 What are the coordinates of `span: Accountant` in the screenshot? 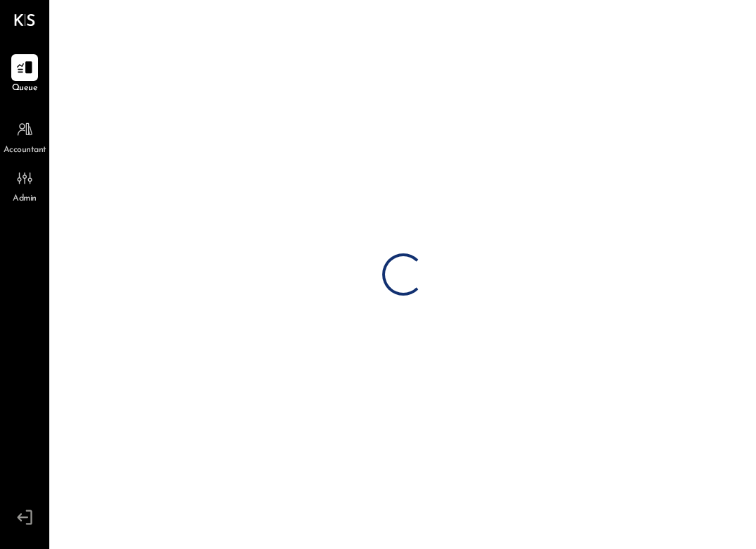 It's located at (24, 151).